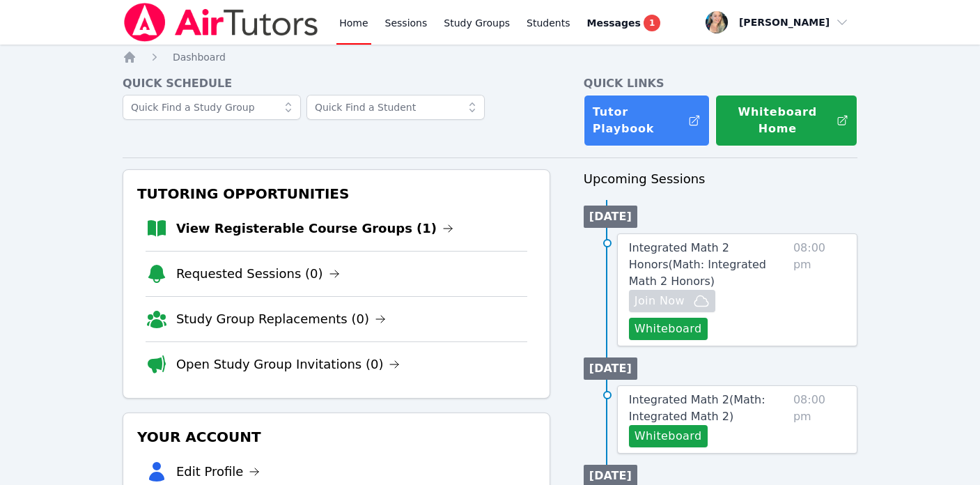  What do you see at coordinates (396, 108) in the screenshot?
I see `input: Quick Find a Student` at bounding box center [396, 108].